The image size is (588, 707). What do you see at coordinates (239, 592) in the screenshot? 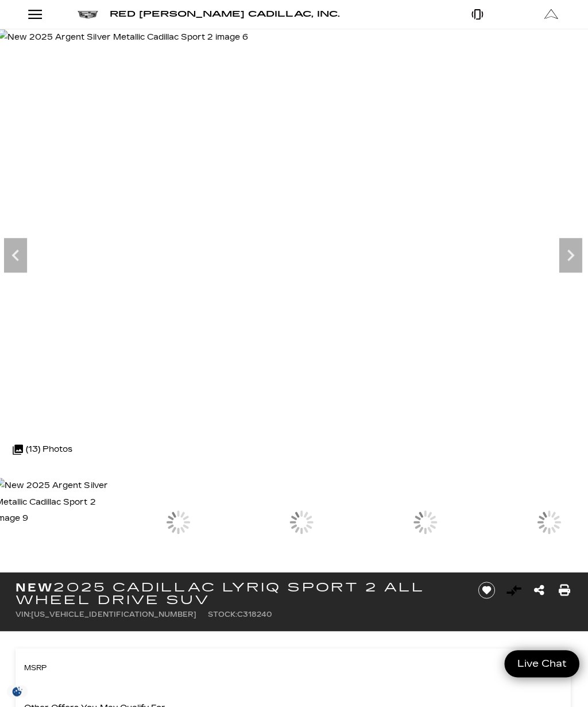
I see `h1: 2025 Cadillac LYRIQ Sport 2 All Wheel Drive SUV` at bounding box center [239, 592].